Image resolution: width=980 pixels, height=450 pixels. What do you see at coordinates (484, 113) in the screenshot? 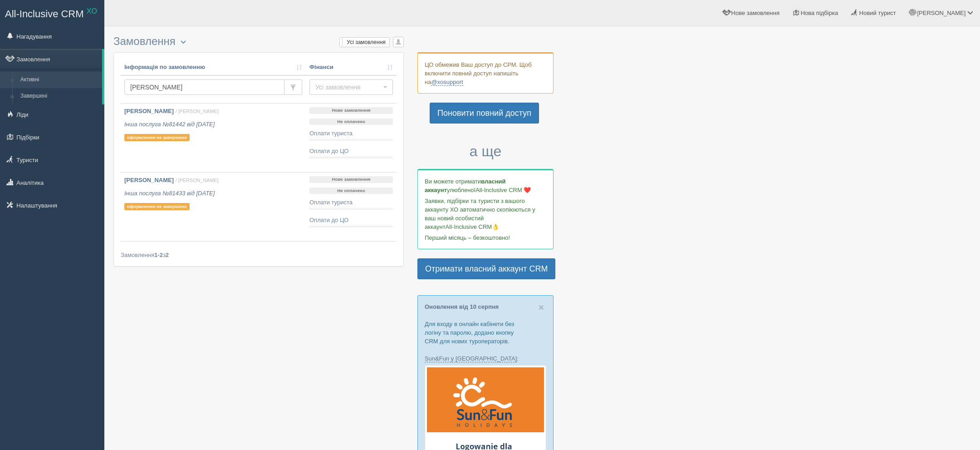
I see `a: Поновити повний доступ` at bounding box center [484, 113].